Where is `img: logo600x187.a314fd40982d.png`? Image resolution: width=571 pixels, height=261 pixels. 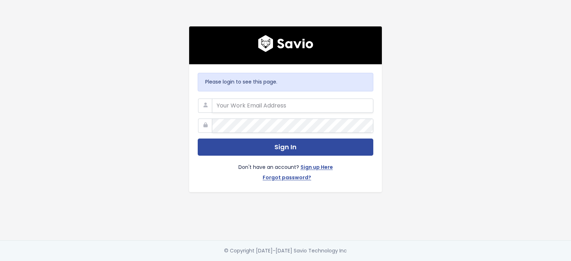 img: logo600x187.a314fd40982d.png is located at coordinates (286, 44).